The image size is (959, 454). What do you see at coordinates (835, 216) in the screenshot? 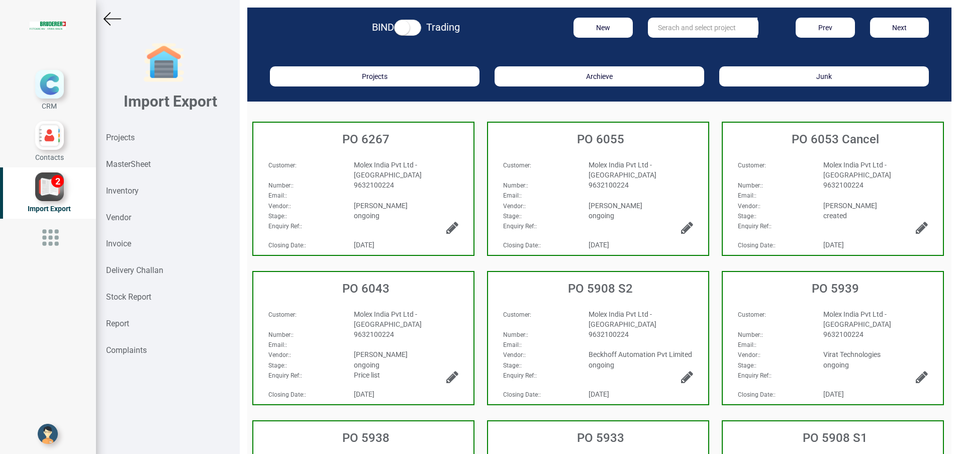
I see `span: created` at bounding box center [835, 216].